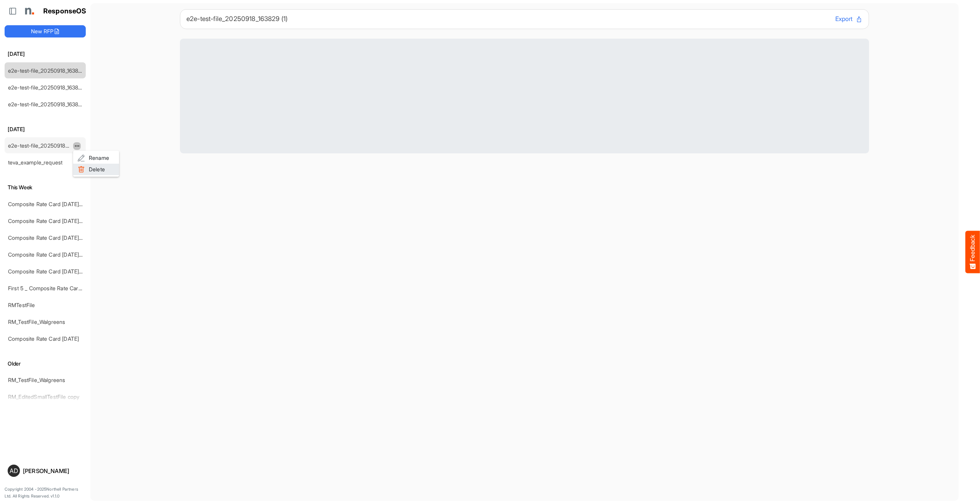  Describe the element at coordinates (46, 145) in the screenshot. I see `a: e2e-test-file_20250918_174635` at that location.